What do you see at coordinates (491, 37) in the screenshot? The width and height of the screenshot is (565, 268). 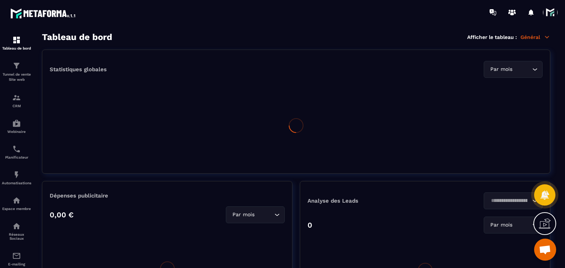 I see `p: Afficher le tableau :` at bounding box center [491, 37].